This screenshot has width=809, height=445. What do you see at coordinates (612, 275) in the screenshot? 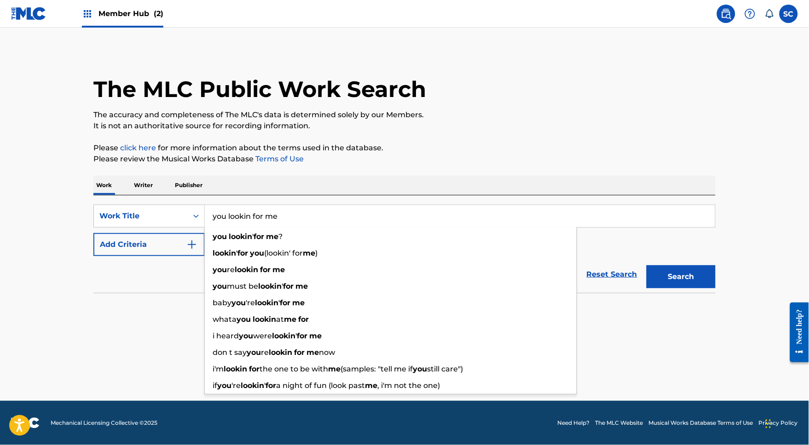
I see `a: Reset Search` at bounding box center [612, 275].